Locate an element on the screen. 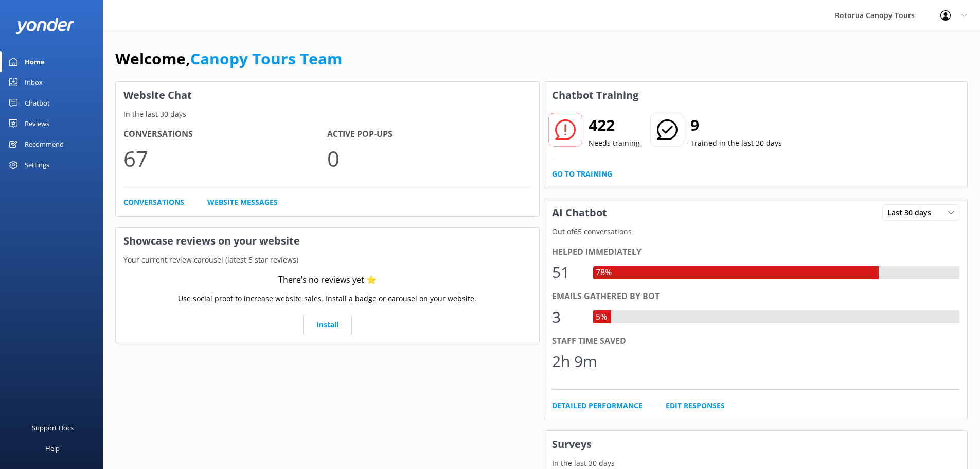 This screenshot has width=980, height=469. div: Emails gathered by bot is located at coordinates (756, 297).